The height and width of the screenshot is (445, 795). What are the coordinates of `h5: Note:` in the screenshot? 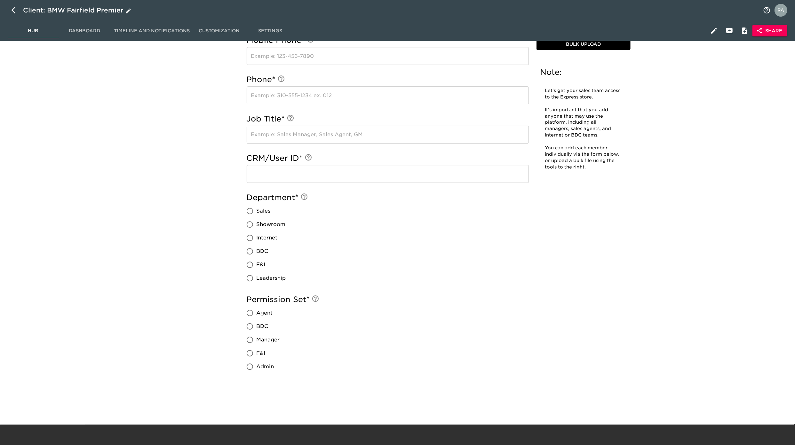 It's located at (583, 72).